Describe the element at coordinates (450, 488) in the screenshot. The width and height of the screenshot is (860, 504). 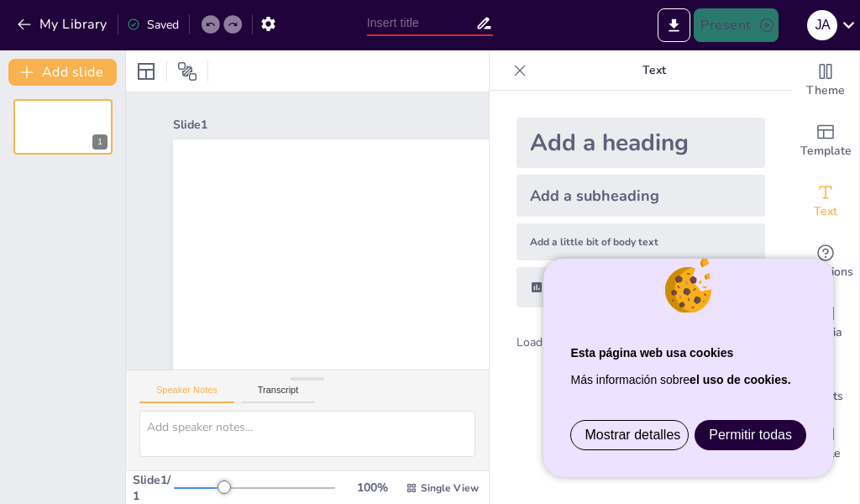
I see `span: Single View` at that location.